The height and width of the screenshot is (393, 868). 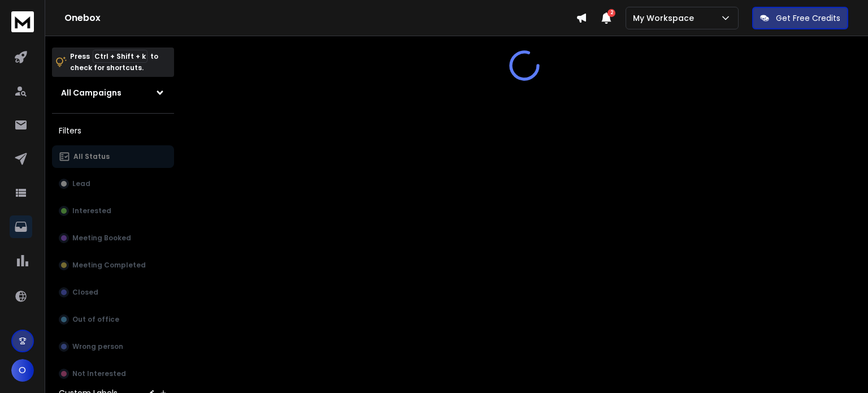 What do you see at coordinates (22, 370) in the screenshot?
I see `button: O` at bounding box center [22, 370].